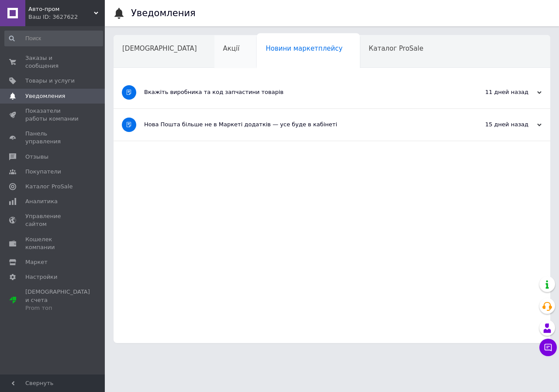 The height and width of the screenshot is (392, 559). I want to click on span: Аналитика, so click(41, 202).